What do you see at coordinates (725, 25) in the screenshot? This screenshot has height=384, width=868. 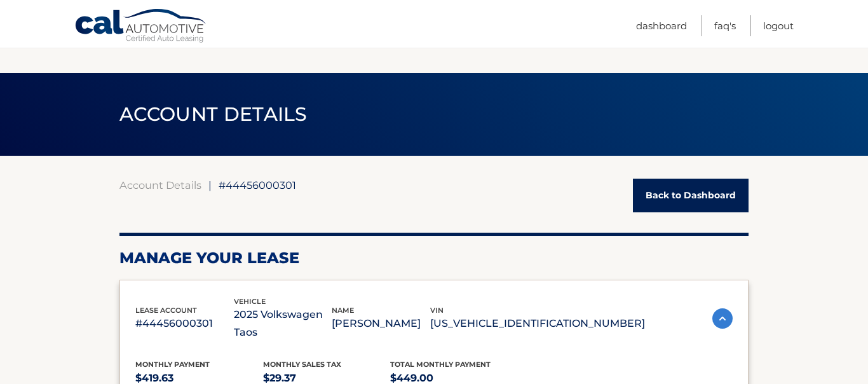 I see `a: FAQ's` at bounding box center [725, 25].